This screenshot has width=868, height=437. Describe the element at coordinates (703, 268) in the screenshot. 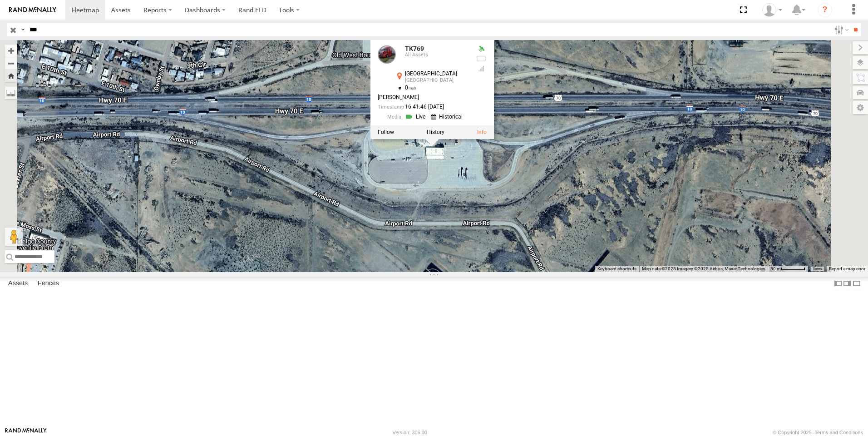

I see `span: Map data ©2025 Imagery ©2025 Airbus, Maxar Technologies` at that location.